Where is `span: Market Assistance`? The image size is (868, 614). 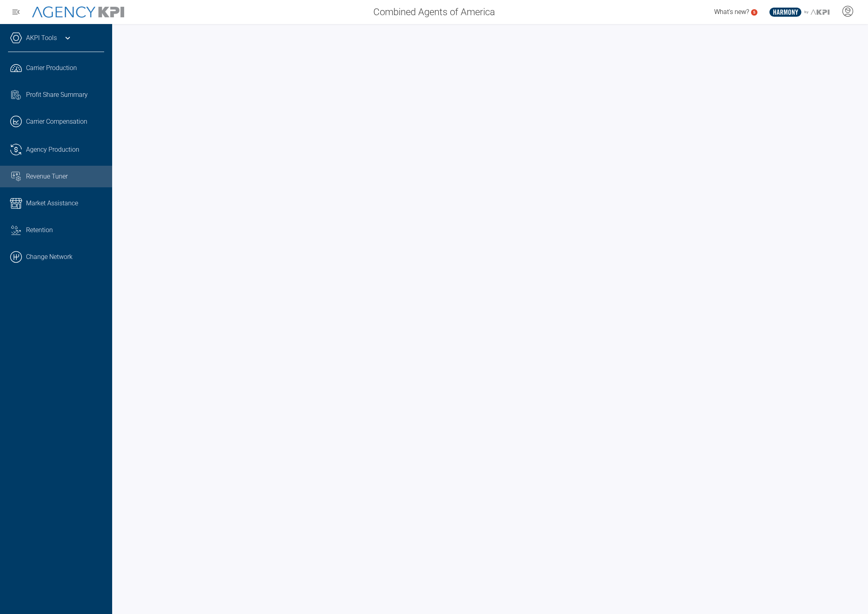
span: Market Assistance is located at coordinates (52, 203).